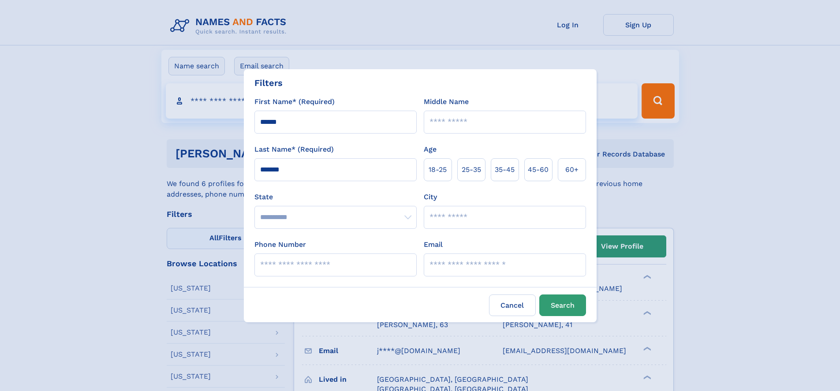 This screenshot has width=840, height=391. Describe the element at coordinates (437, 170) in the screenshot. I see `span: 18‑25` at that location.